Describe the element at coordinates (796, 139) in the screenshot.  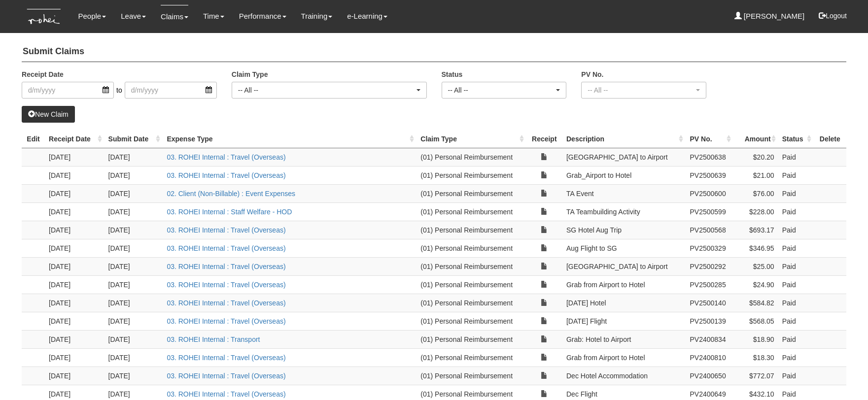
I see `th: Status : activate to sort column ascending` at that location.